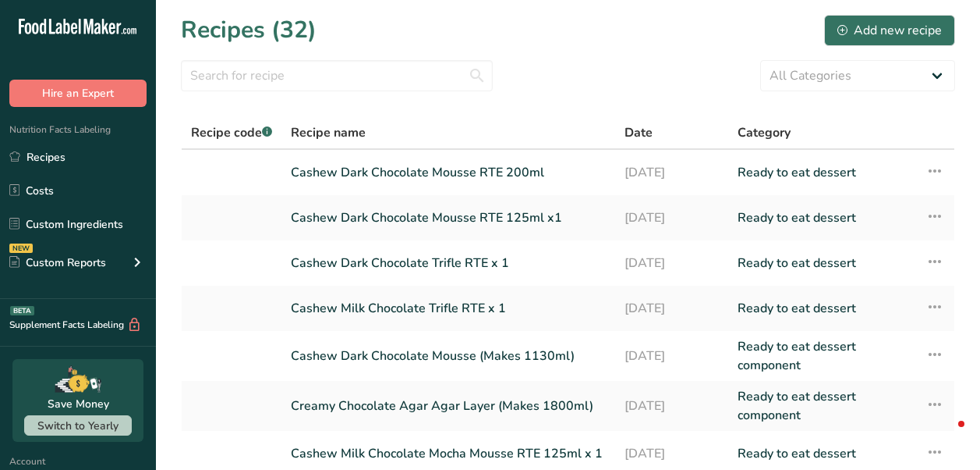  What do you see at coordinates (78, 425) in the screenshot?
I see `span: Switch to Yearly` at bounding box center [78, 425].